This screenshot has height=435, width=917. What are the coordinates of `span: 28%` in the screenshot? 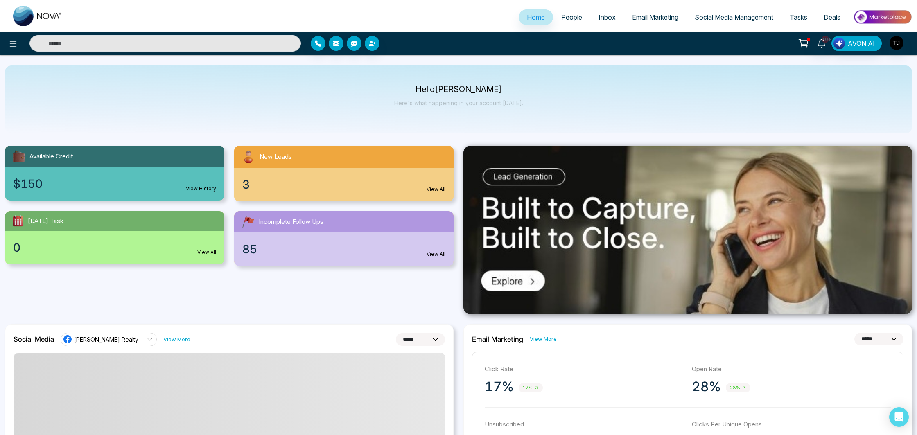 It's located at (738, 388).